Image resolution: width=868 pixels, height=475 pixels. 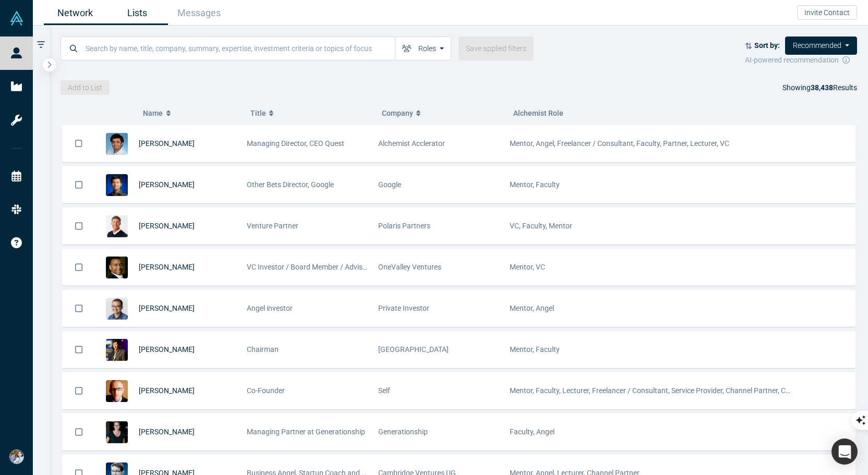 What do you see at coordinates (541, 226) in the screenshot?
I see `span: VC, Faculty, Mentor` at bounding box center [541, 226].